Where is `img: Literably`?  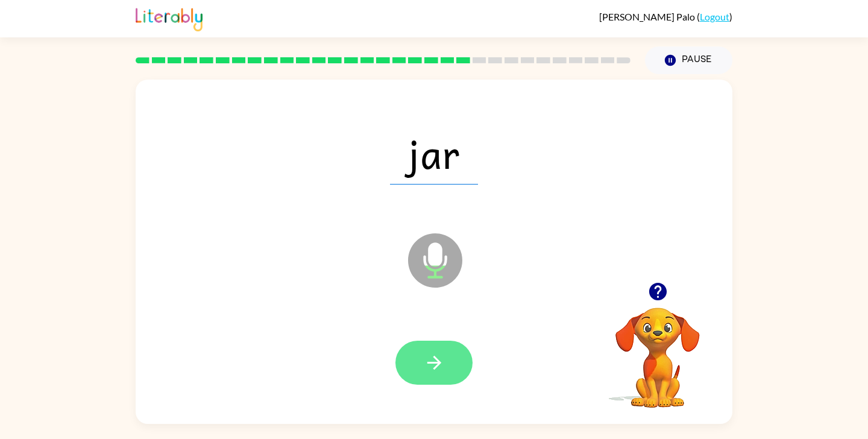 img: Literably is located at coordinates (168, 18).